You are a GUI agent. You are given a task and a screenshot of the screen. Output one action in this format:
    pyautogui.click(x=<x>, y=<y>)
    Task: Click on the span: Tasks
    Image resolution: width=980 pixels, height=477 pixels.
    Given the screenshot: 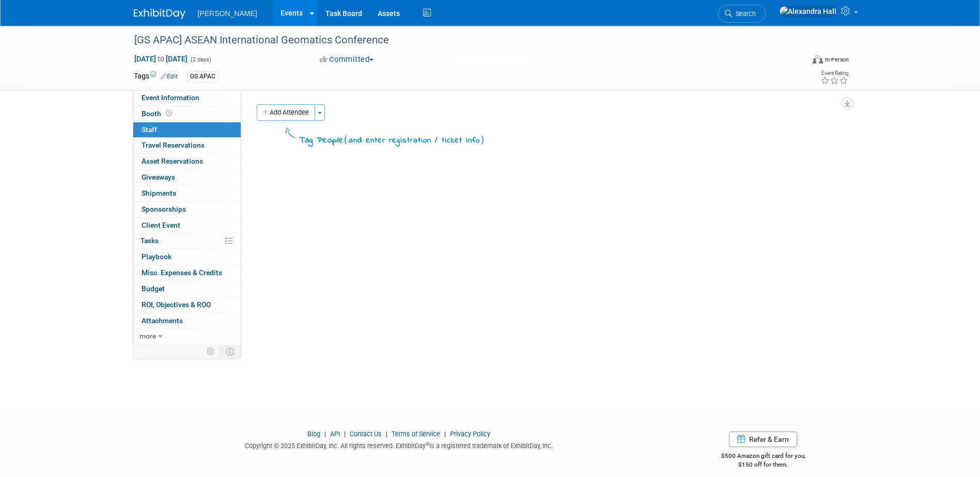 What is the action you would take?
    pyautogui.click(x=149, y=240)
    